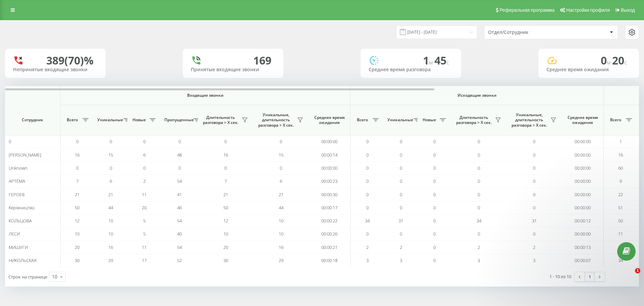 The width and height of the screenshot is (644, 306). What do you see at coordinates (411, 69) in the screenshot?
I see `div: Среднее время разговора` at bounding box center [411, 69].